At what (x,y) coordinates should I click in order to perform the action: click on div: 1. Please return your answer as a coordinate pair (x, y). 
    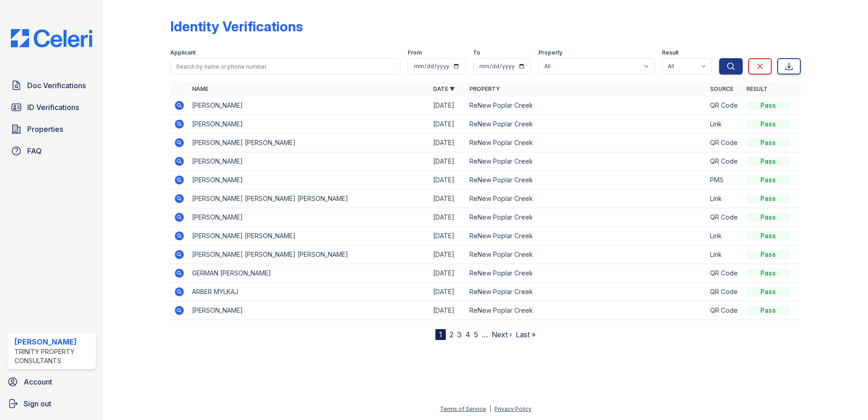
    Looking at the image, I should click on (441, 334).